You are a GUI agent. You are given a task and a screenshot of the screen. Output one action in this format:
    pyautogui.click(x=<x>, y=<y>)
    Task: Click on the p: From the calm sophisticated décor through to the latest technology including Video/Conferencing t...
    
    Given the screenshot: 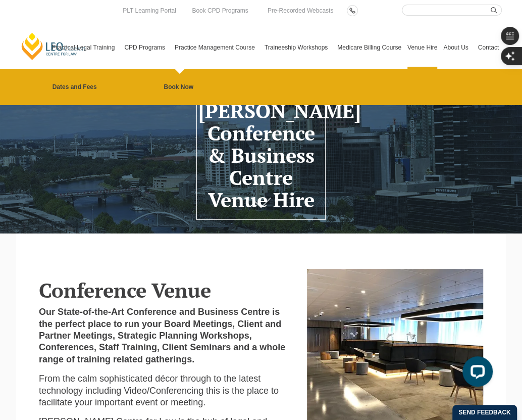 What is the action you would take?
    pyautogui.click(x=165, y=390)
    